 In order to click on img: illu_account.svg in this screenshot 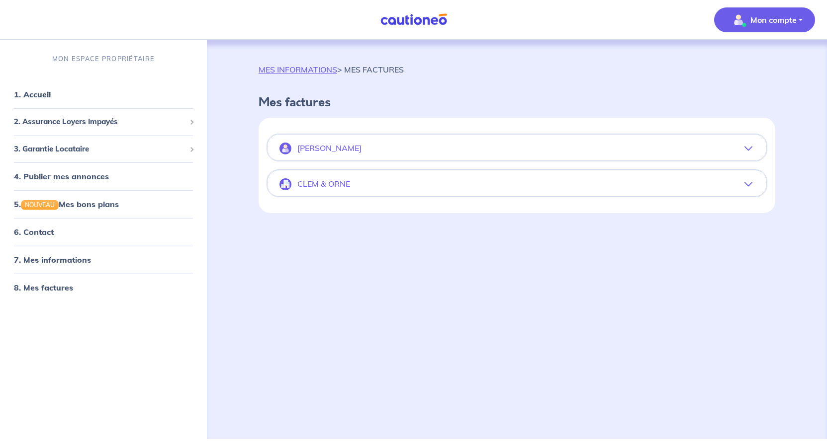, I will do `click(285, 149)`.